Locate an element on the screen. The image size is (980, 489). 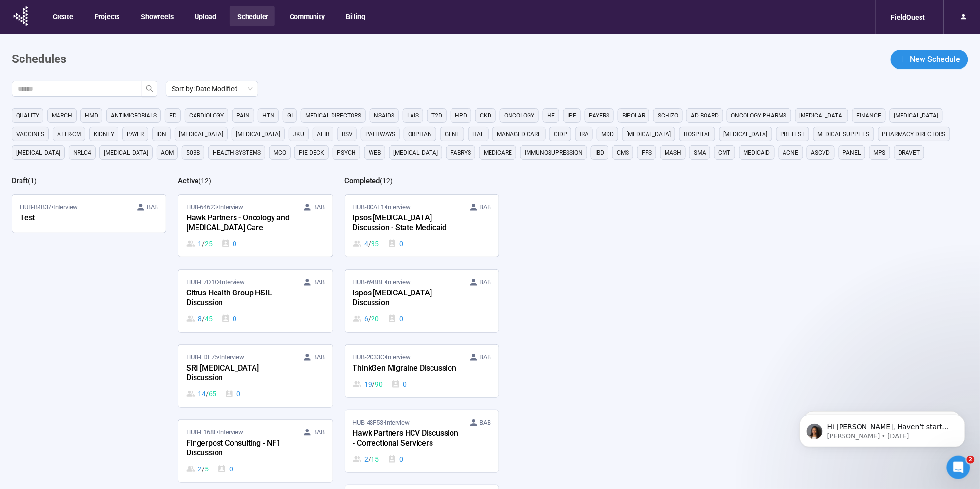
button: search is located at coordinates (149, 89).